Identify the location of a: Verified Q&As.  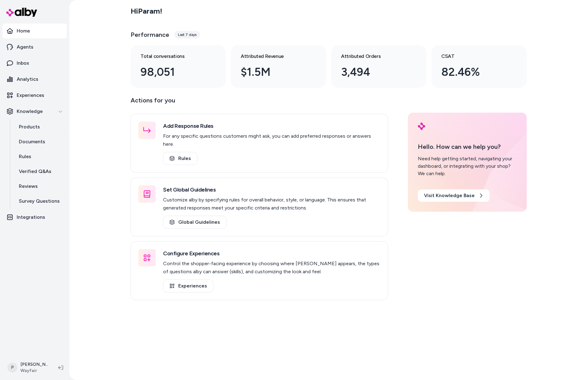
(39, 171).